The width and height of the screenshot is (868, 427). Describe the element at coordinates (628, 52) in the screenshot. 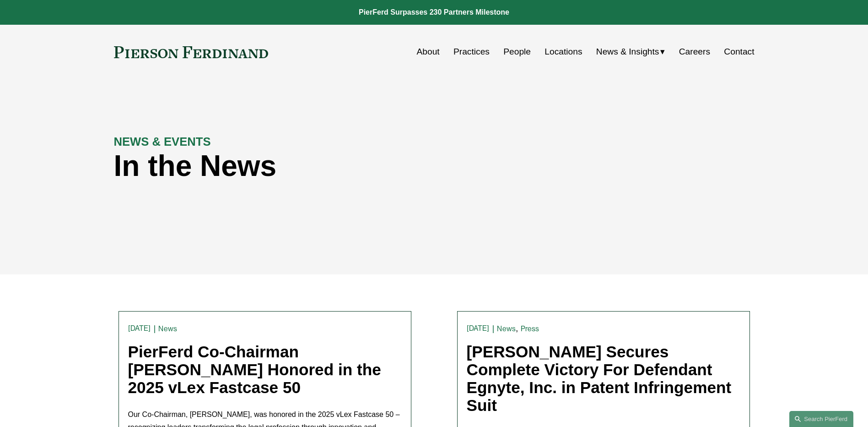

I see `span: News & Insights` at that location.